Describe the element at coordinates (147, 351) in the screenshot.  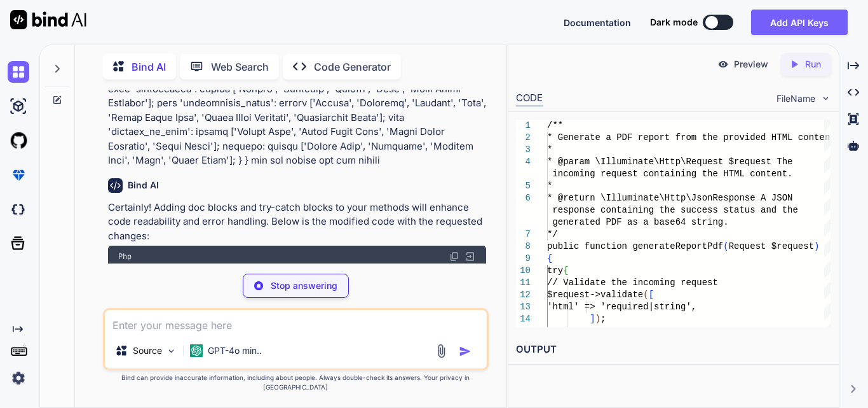
I see `p: Source` at that location.